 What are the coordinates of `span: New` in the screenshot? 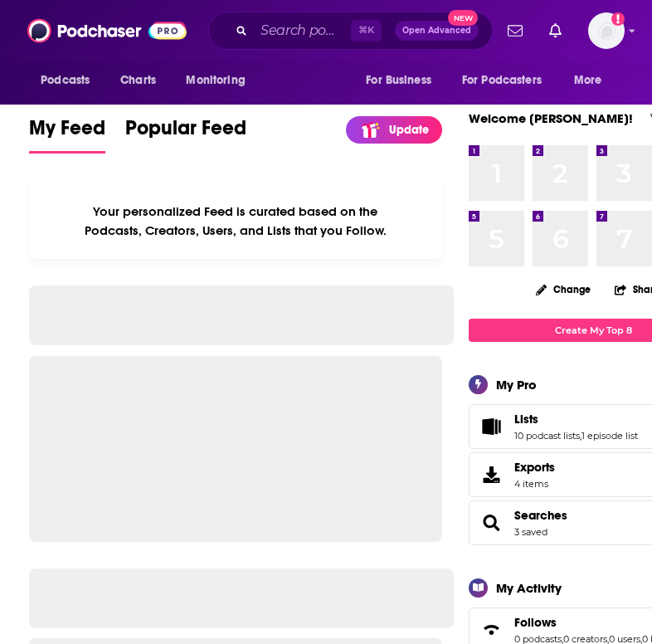 It's located at (463, 17).